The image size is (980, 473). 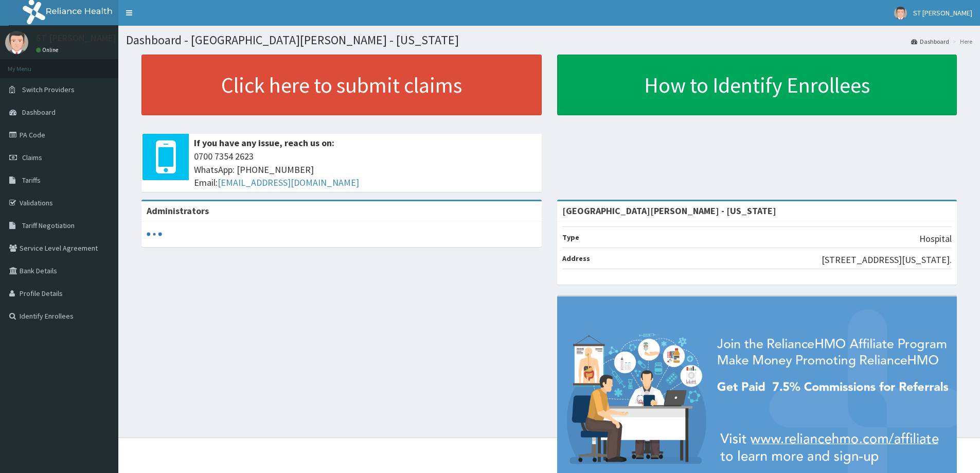 I want to click on a: Online, so click(x=49, y=50).